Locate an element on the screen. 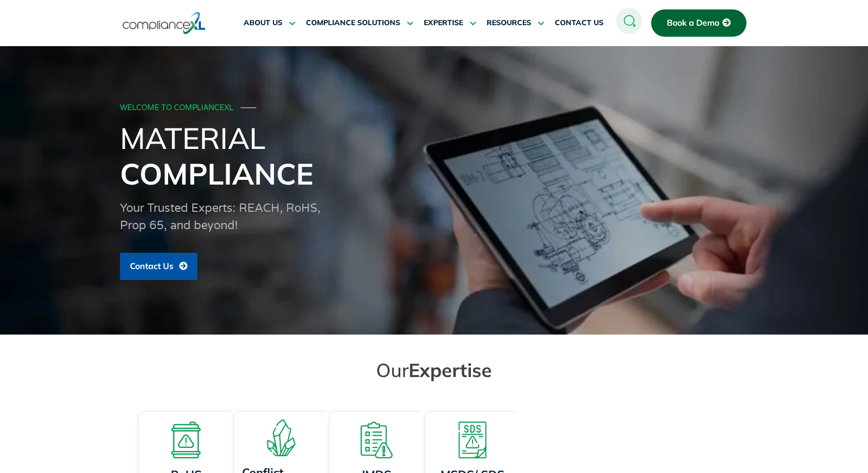 Image resolution: width=868 pixels, height=473 pixels. a: COMPLIANCE SOLUTIONS is located at coordinates (360, 23).